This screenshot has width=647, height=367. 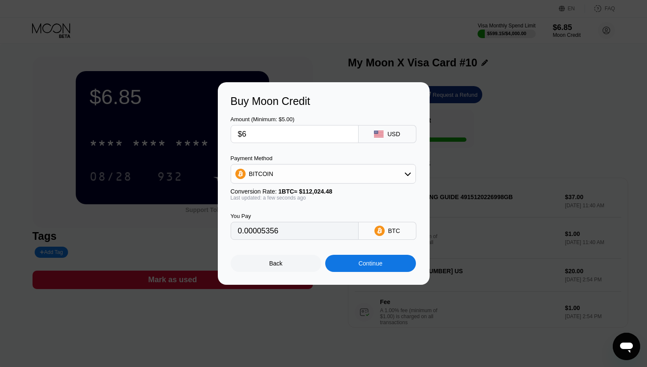 What do you see at coordinates (306, 191) in the screenshot?
I see `span: 1 BTC ≈ $112,024.48` at bounding box center [306, 191].